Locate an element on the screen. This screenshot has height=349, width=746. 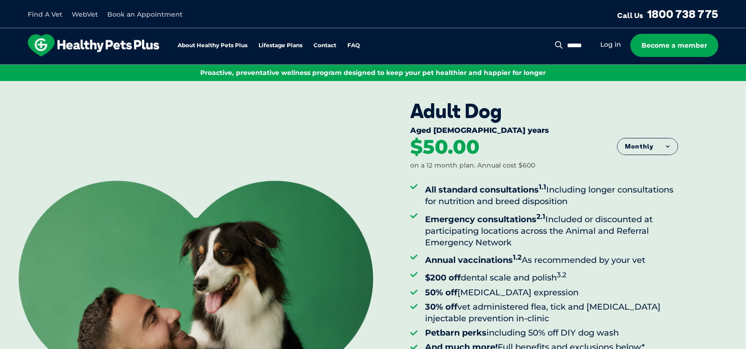
div: Adult Dog is located at coordinates (544, 111).